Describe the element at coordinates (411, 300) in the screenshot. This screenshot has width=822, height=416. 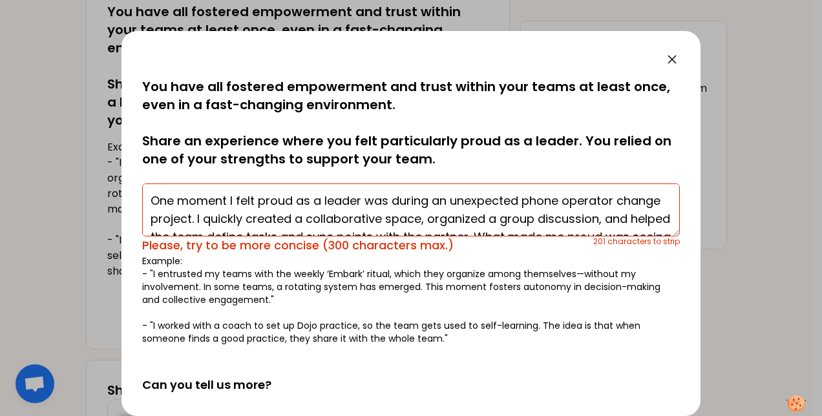
I see `p: Example: - "I entrusted my teams with the weekly ‘Embark’ ritual, which they organize among thems...` at that location.